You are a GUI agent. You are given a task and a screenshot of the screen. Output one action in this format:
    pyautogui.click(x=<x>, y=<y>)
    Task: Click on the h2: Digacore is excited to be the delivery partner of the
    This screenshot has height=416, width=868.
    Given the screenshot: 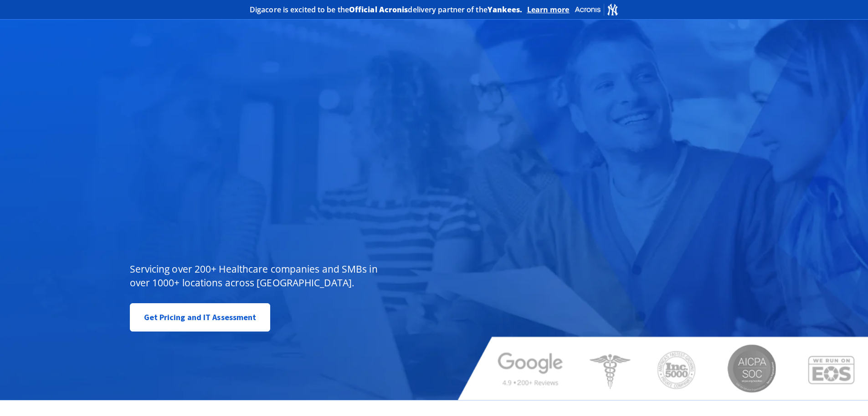 What is the action you would take?
    pyautogui.click(x=386, y=9)
    